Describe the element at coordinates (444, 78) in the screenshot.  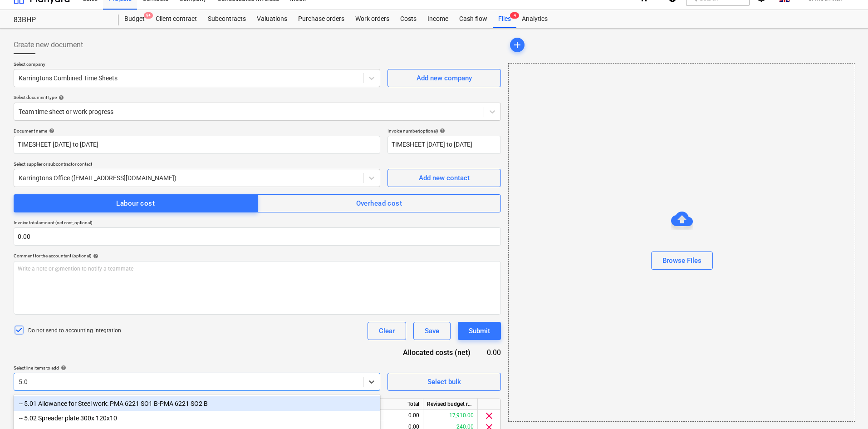
I see `button: Add new company` at that location.